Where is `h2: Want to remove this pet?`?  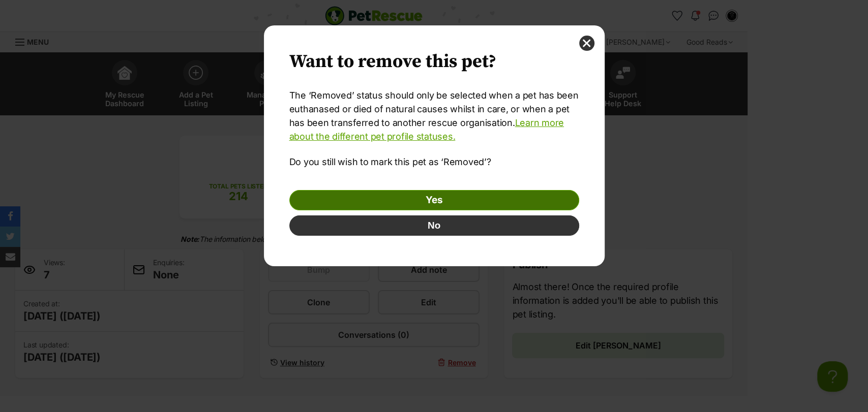
h2: Want to remove this pet? is located at coordinates (434, 62).